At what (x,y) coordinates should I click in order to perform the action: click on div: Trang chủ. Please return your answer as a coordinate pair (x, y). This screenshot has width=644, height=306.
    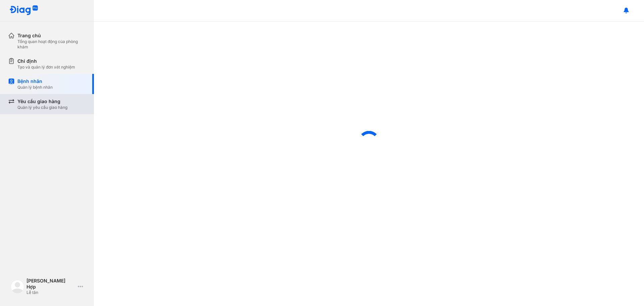
    Looking at the image, I should click on (52, 36).